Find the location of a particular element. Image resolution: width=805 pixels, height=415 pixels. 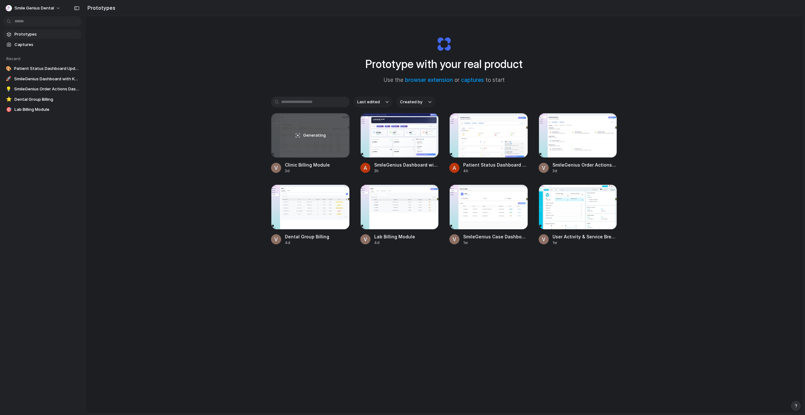

a: Prototypes is located at coordinates (42, 34).